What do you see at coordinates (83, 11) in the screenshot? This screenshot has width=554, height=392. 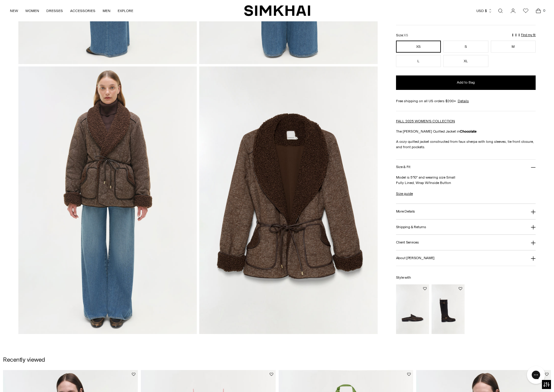 I see `a: ACCESSORIES` at bounding box center [83, 11].